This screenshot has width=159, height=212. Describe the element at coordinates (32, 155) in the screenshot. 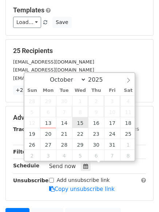

I see `span: November 2, 2025` at that location.